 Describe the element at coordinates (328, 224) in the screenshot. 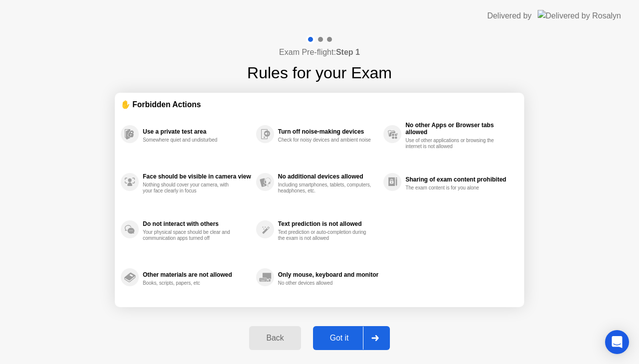

I see `div: Text prediction is not allowed` at that location.